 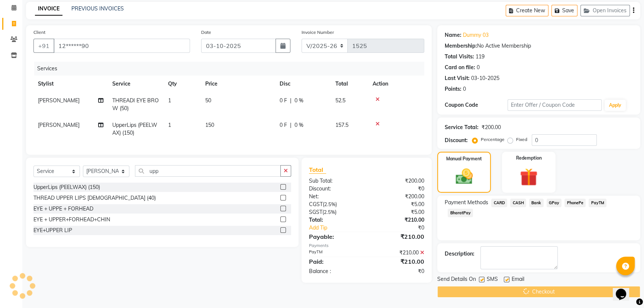 What do you see at coordinates (135, 104) in the screenshot?
I see `span: THREADI EYE BROW (50)` at bounding box center [135, 104].